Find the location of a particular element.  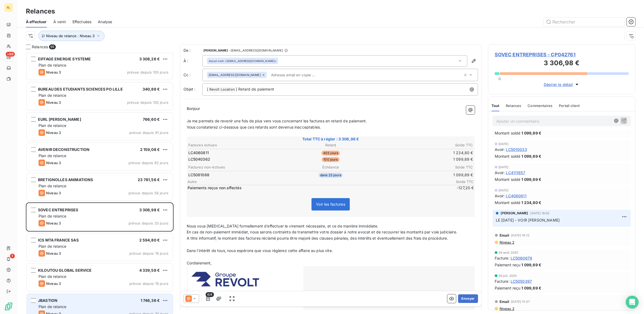

span: Déplier le détail is located at coordinates (558, 84).